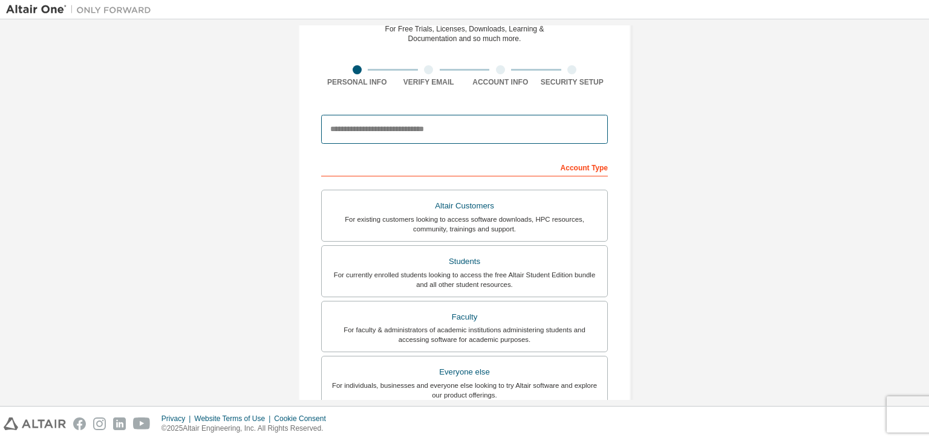 The width and height of the screenshot is (929, 441). Describe the element at coordinates (464, 224) in the screenshot. I see `div: For existing customers looking to access software downloads, HPC resources, community, trainings ...` at that location.